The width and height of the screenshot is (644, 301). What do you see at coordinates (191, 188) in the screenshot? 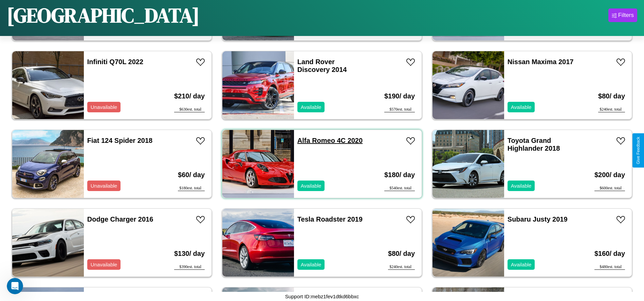
I see `div: $ 180 est. total` at bounding box center [191, 188].